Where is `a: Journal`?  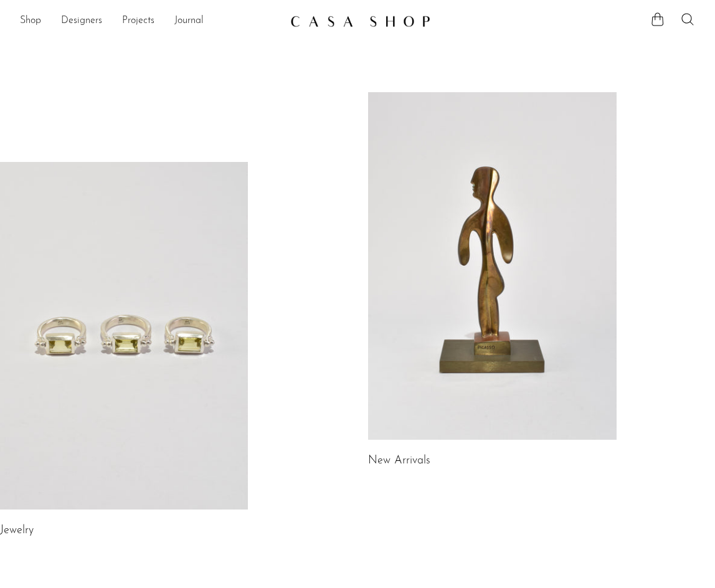 a: Journal is located at coordinates (189, 21).